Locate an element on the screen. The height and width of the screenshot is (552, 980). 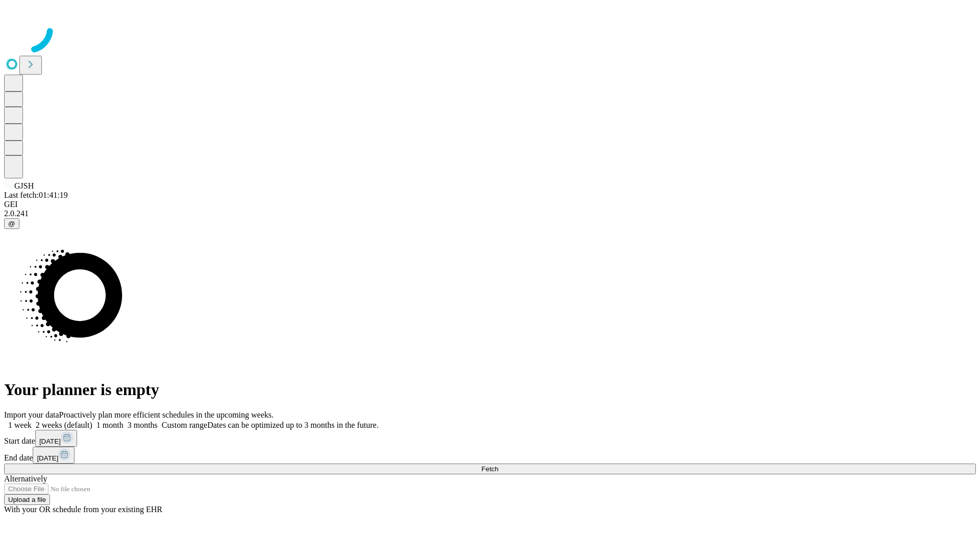
span: With your OR schedule from your existing EHR is located at coordinates (83, 509).